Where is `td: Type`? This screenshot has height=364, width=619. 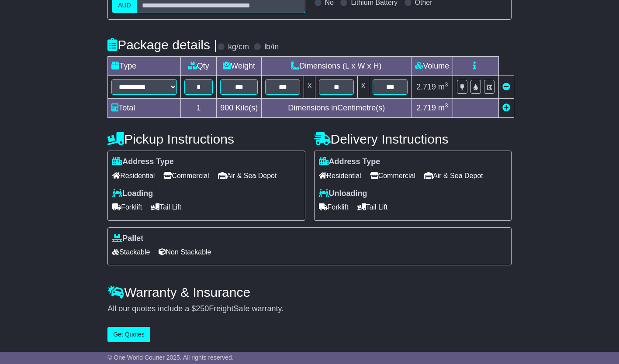
td: Type is located at coordinates (144, 66).